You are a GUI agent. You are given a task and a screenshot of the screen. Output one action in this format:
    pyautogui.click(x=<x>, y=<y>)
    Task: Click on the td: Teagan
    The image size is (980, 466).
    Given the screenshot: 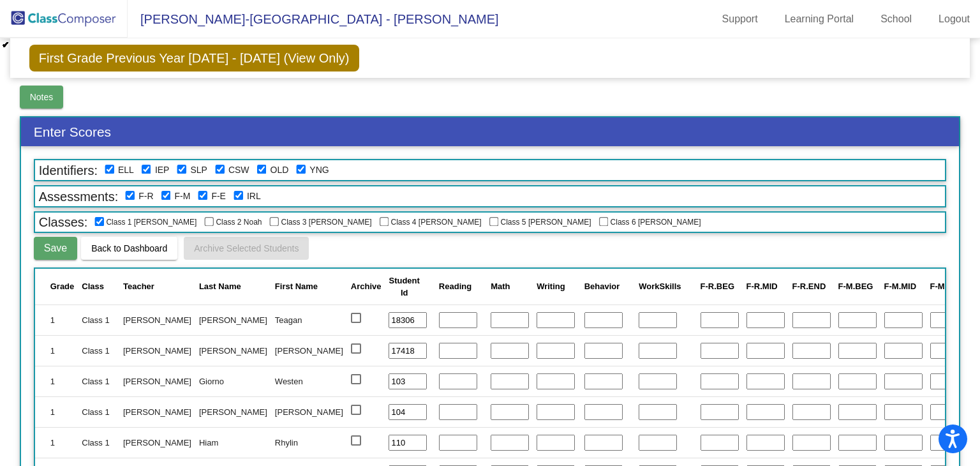 What is the action you would take?
    pyautogui.click(x=308, y=320)
    